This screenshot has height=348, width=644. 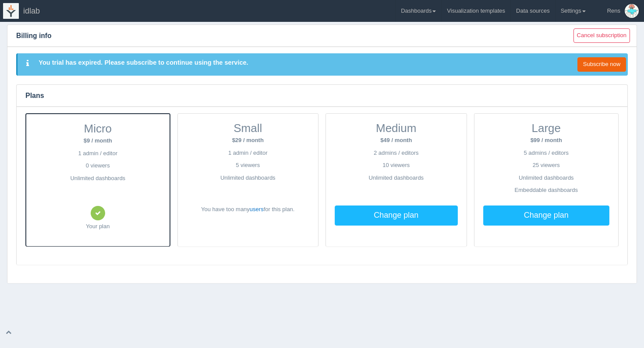 What do you see at coordinates (147, 62) in the screenshot?
I see `h4: You trial has expired. Please subscribe to continue using the service.` at bounding box center [147, 62].